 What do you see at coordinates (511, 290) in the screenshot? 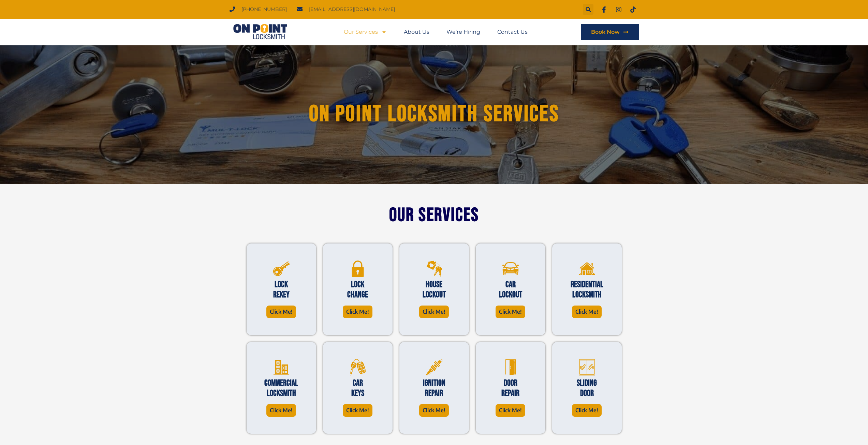
I see `h2: Car Lockout` at bounding box center [511, 290].